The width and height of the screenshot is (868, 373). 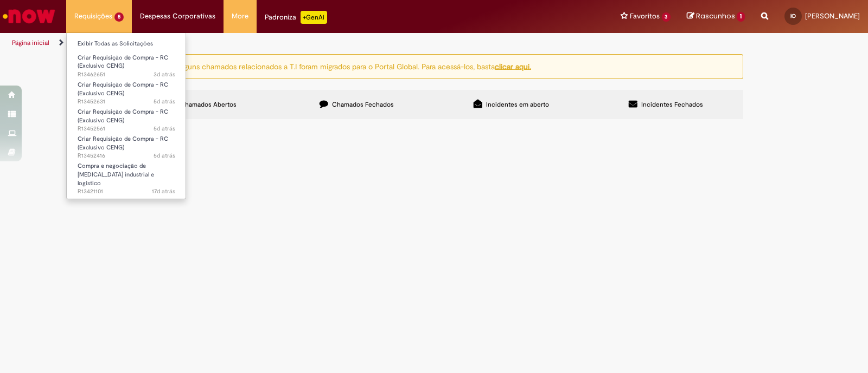 I want to click on p: +GenAi, so click(x=314, y=17).